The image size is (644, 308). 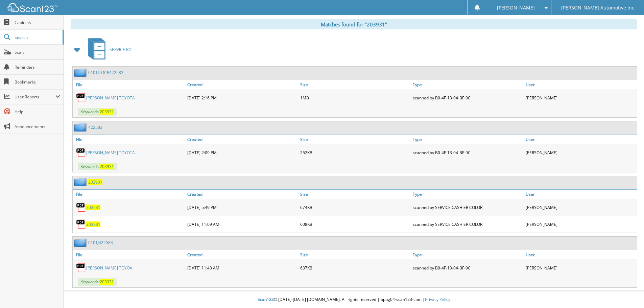 What do you see at coordinates (37, 52) in the screenshot?
I see `span: Scan` at bounding box center [37, 52].